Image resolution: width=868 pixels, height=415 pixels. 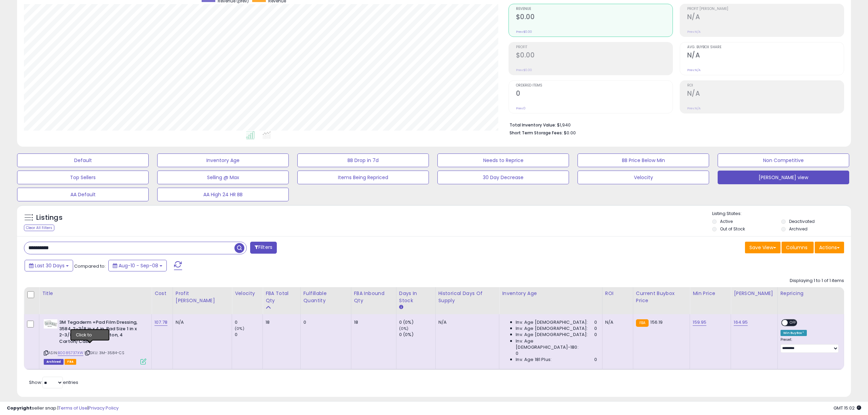 I want to click on button: Velocity, so click(x=643, y=177).